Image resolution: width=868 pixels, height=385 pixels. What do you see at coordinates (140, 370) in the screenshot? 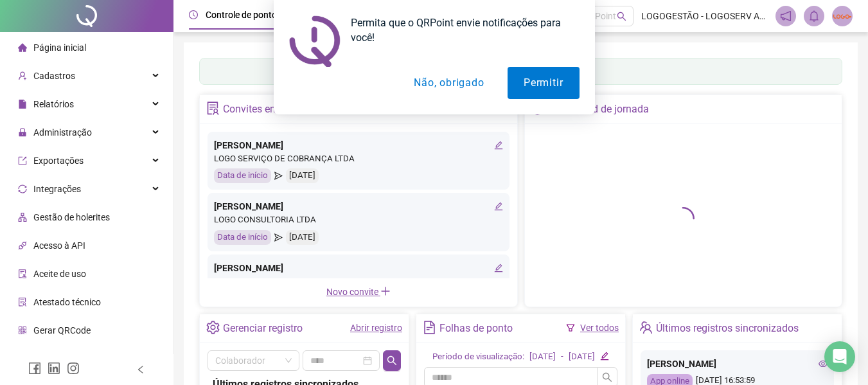
I see `span: left` at bounding box center [140, 370].